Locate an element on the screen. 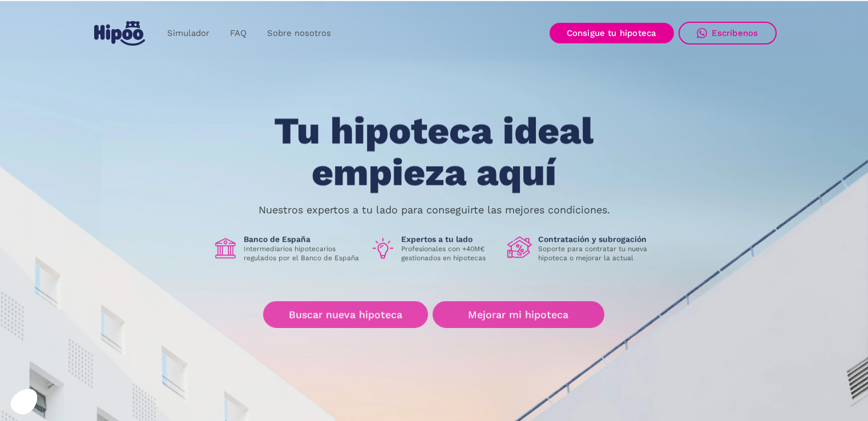 This screenshot has width=868, height=421. div: Escríbenos is located at coordinates (735, 33).